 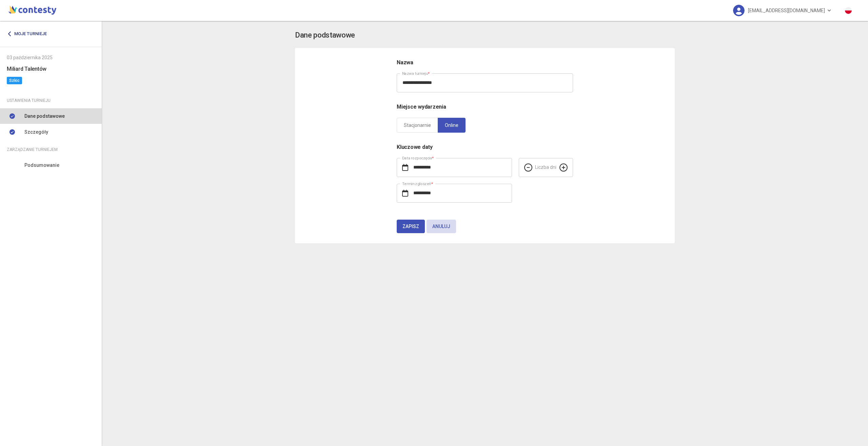 What do you see at coordinates (32, 150) in the screenshot?
I see `span: Zarządzanie turniejem` at bounding box center [32, 150].